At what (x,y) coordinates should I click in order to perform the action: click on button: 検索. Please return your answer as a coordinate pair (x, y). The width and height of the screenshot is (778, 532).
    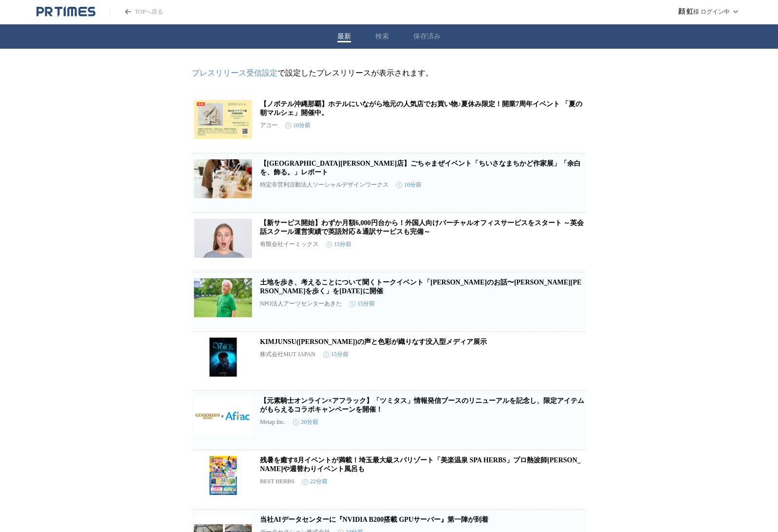
    Looking at the image, I should click on (382, 37).